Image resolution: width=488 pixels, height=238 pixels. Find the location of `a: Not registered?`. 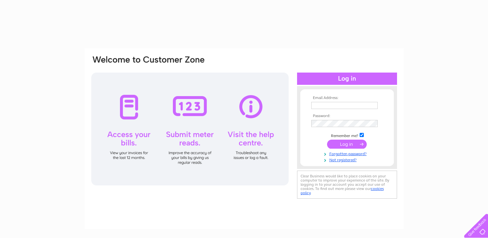

a: Not registered? is located at coordinates (348, 159).